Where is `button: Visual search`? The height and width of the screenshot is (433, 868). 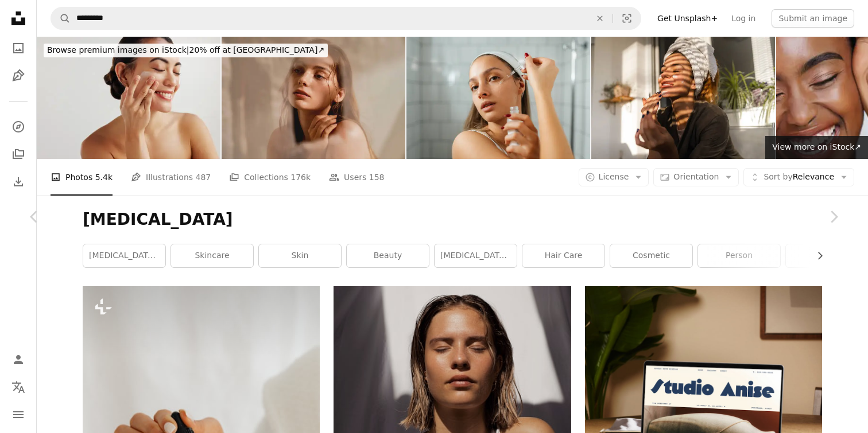 button: Visual search is located at coordinates (627, 19).